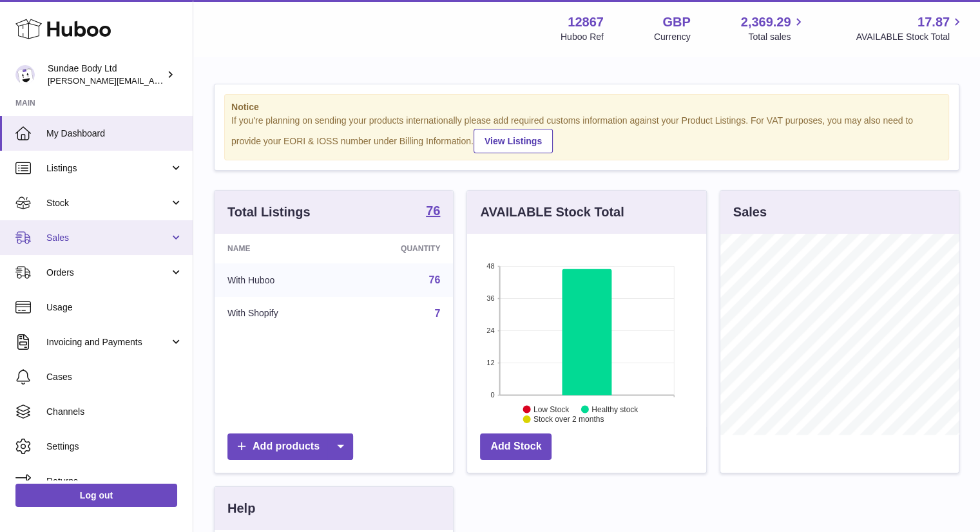 This screenshot has height=532, width=980. Describe the element at coordinates (586, 22) in the screenshot. I see `strong: 12867` at that location.